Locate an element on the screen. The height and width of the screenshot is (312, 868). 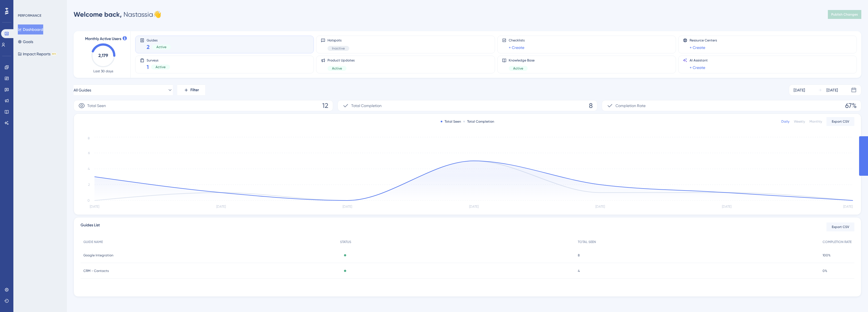
span: Inactive is located at coordinates (338, 48).